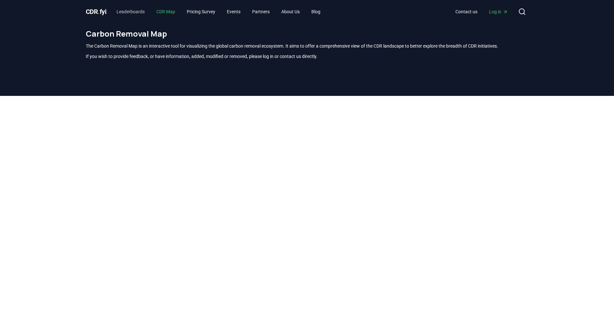  I want to click on span: CDR fyi, so click(96, 12).